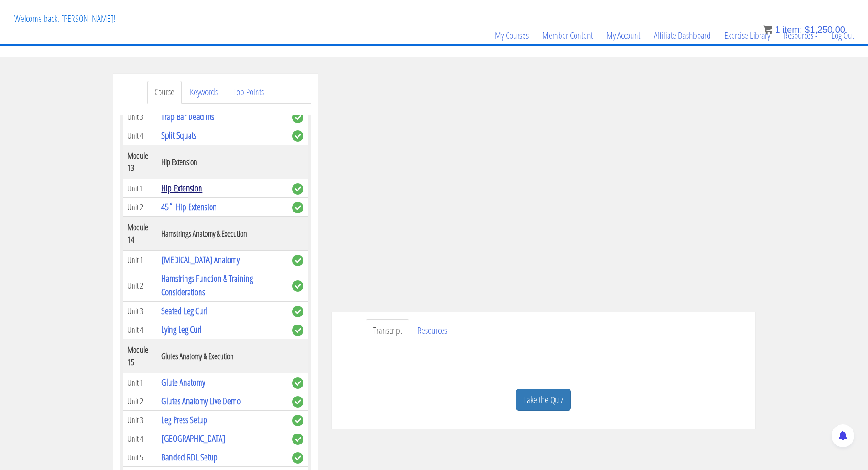 This screenshot has width=868, height=470. I want to click on td: Unit 5, so click(140, 457).